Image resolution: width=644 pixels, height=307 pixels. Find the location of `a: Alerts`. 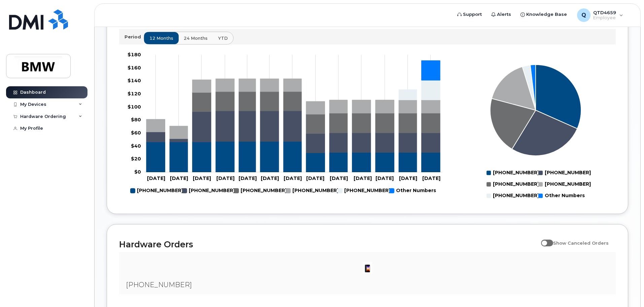

a: Alerts is located at coordinates (501, 14).